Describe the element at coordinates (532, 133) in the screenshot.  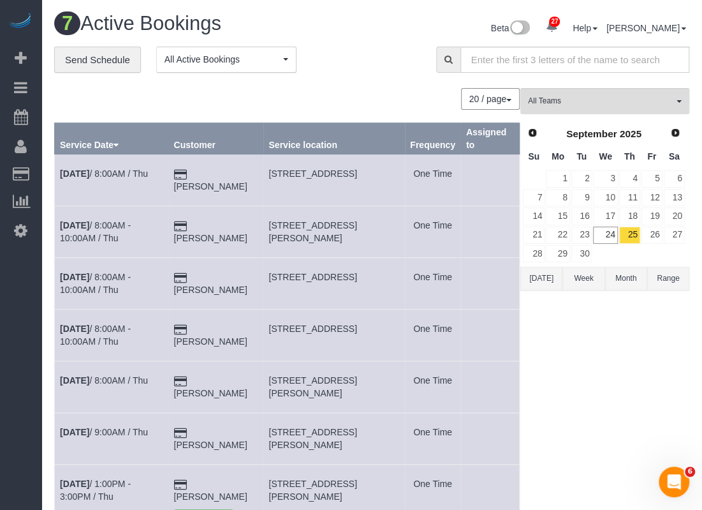
I see `span: Prev` at that location.